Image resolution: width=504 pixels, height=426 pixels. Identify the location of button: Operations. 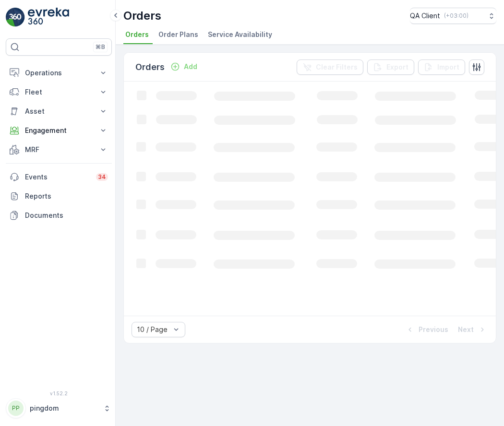
(58, 73).